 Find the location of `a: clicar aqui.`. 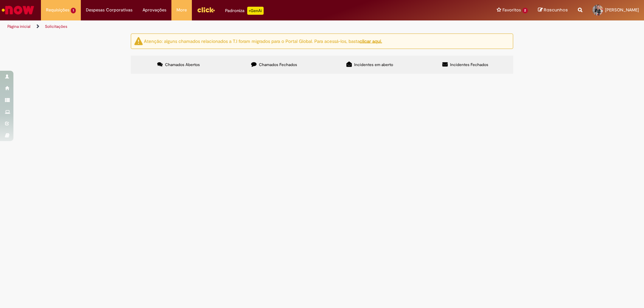

a: clicar aqui. is located at coordinates (371, 40).